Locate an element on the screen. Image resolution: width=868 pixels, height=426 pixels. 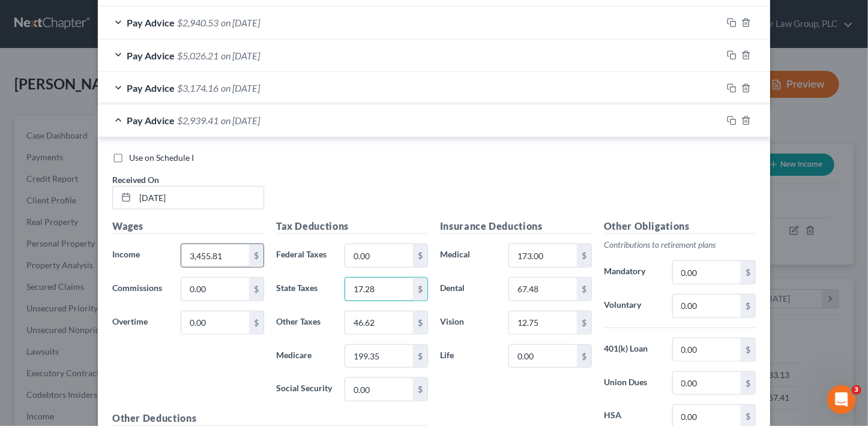
label: Federal Taxes is located at coordinates (304, 256).